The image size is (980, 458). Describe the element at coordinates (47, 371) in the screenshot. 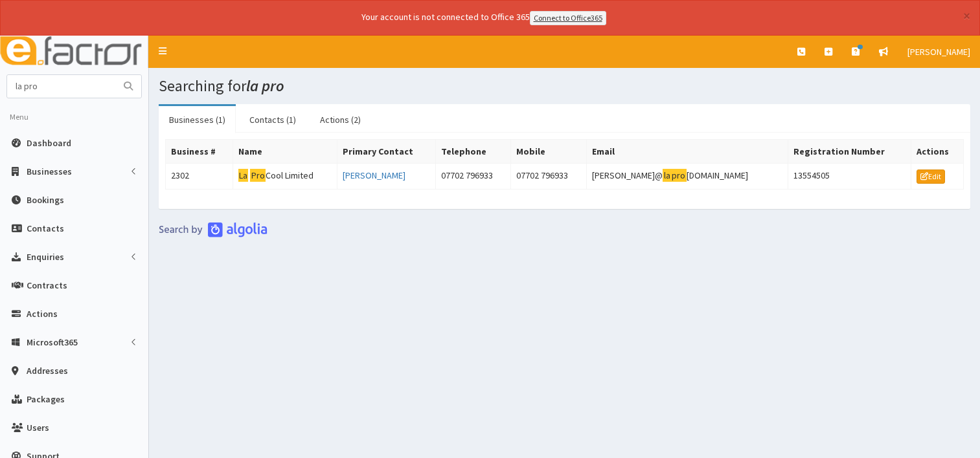

I see `span: Addresses` at that location.